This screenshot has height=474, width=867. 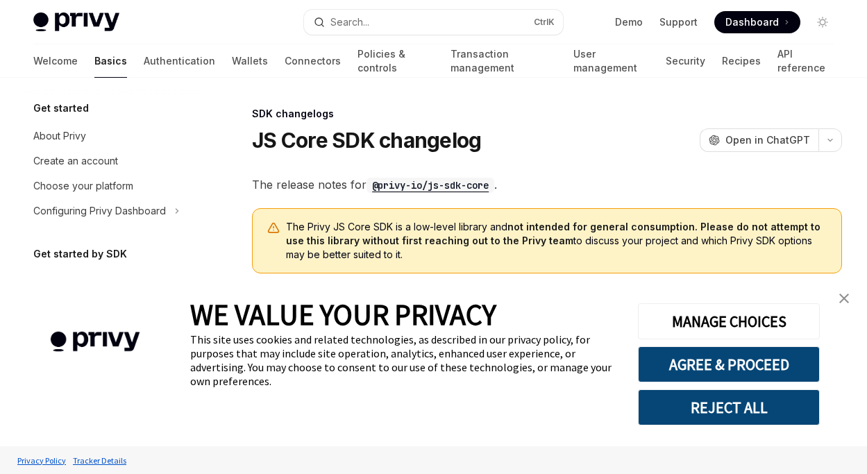 What do you see at coordinates (403, 360) in the screenshot?
I see `div: This site uses cookies and related technologies, as described in our privacy policy, for purposes...` at bounding box center [403, 360].